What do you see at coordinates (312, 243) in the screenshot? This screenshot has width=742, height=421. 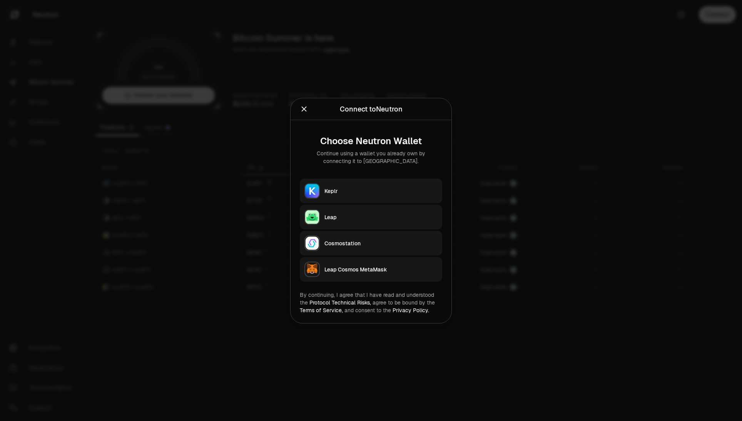 I see `img: Cosmostation` at bounding box center [312, 243].